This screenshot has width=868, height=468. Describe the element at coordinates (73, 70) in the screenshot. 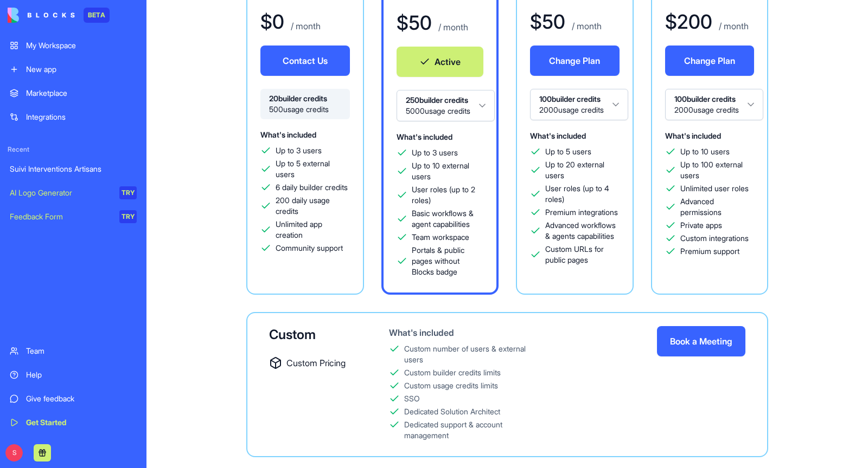

I see `a: New app` at that location.